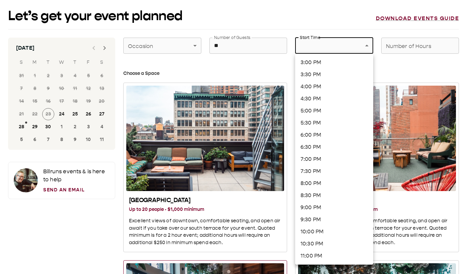 Image resolution: width=467 pixels, height=274 pixels. What do you see at coordinates (334, 62) in the screenshot?
I see `li: 3:00 PM` at bounding box center [334, 62].